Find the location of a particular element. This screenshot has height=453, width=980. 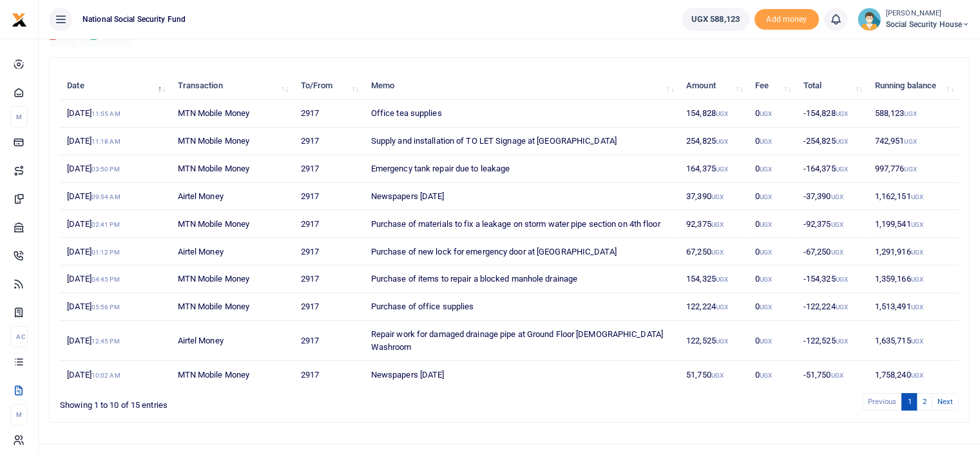

td: 37,390 is located at coordinates (714, 197).